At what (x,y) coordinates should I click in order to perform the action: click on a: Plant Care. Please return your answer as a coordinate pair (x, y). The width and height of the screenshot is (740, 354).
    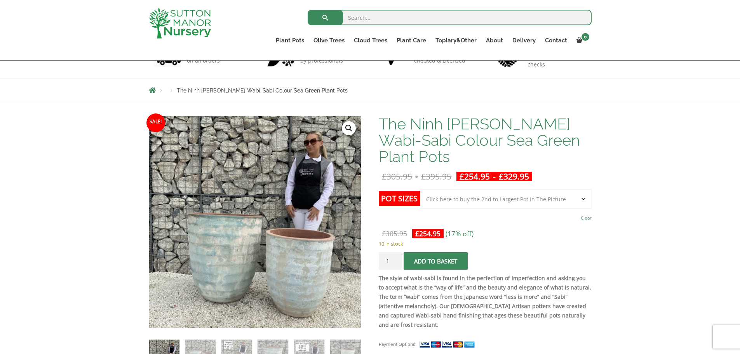
    Looking at the image, I should click on (411, 40).